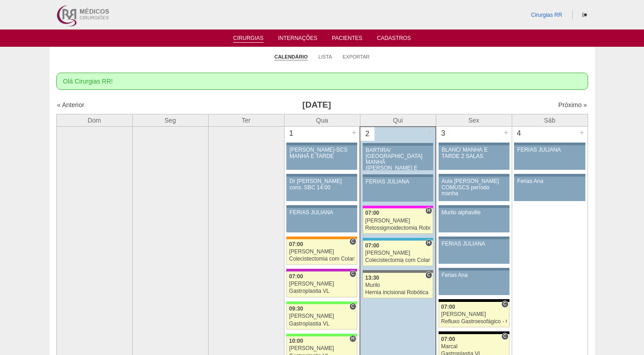 The height and width of the screenshot is (355, 644). I want to click on th: Sex, so click(474, 121).